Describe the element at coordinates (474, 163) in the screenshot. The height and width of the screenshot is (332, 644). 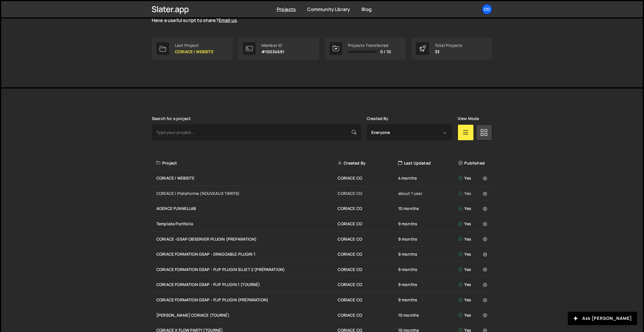
I see `div: Published` at that location.